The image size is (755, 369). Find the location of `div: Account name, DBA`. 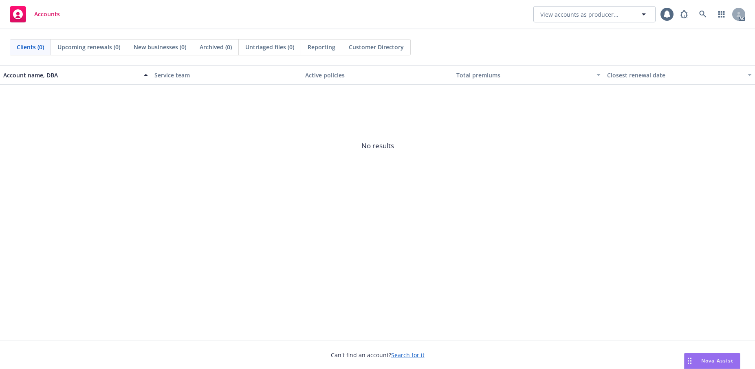

div: Account name, DBA is located at coordinates (71, 75).